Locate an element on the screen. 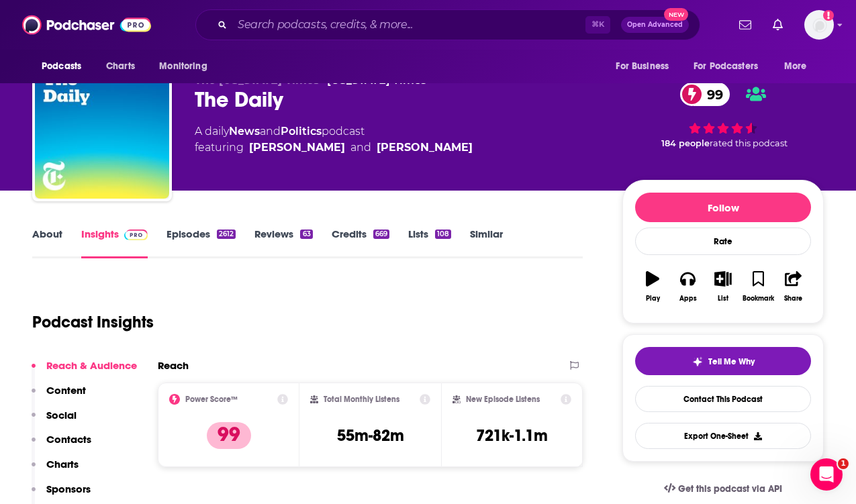 This screenshot has width=856, height=504. div: A daily podcast is located at coordinates (334, 140).